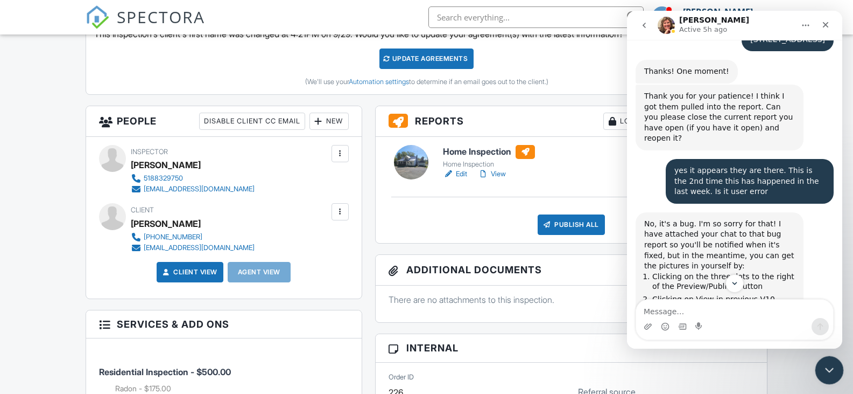 The width and height of the screenshot is (853, 394). I want to click on a: Edit, so click(455, 174).